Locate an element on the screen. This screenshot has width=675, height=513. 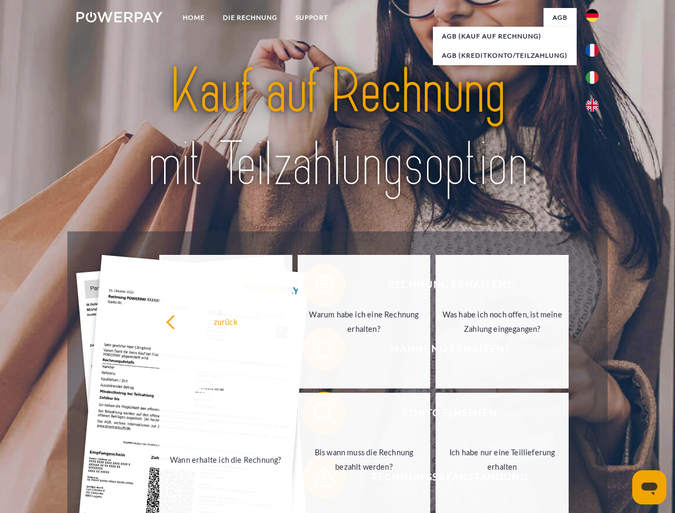
div: Warum habe ich eine Rechnung erhalten? is located at coordinates (364, 322).